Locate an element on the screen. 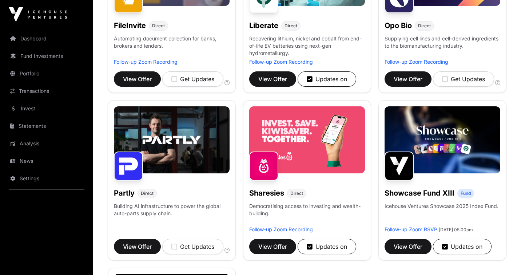  h1: Sharesies is located at coordinates (267, 193).